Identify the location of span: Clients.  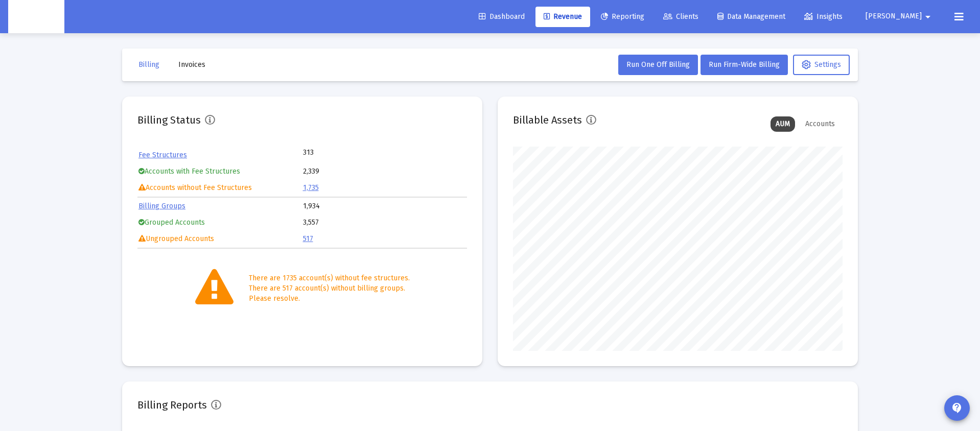
(681, 16).